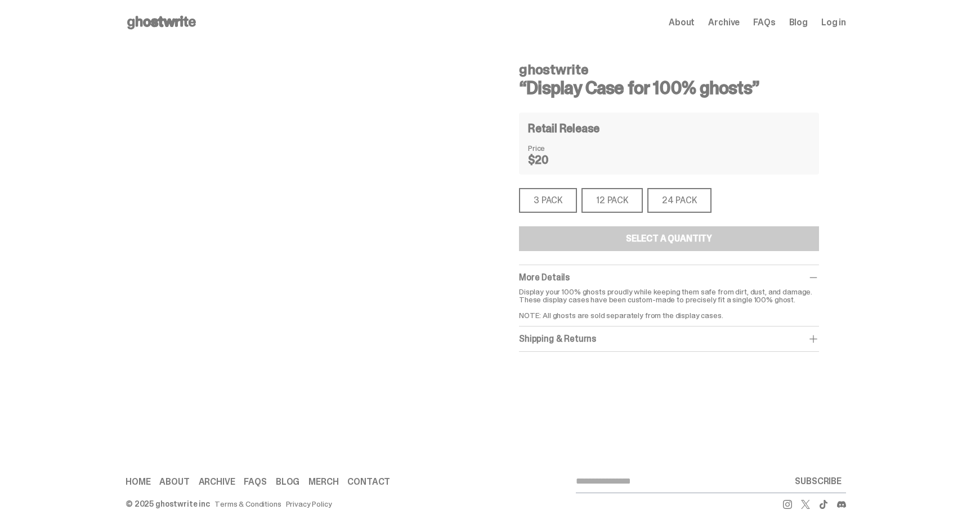 This screenshot has height=523, width=980. What do you see at coordinates (369, 482) in the screenshot?
I see `a: Contact` at bounding box center [369, 482].